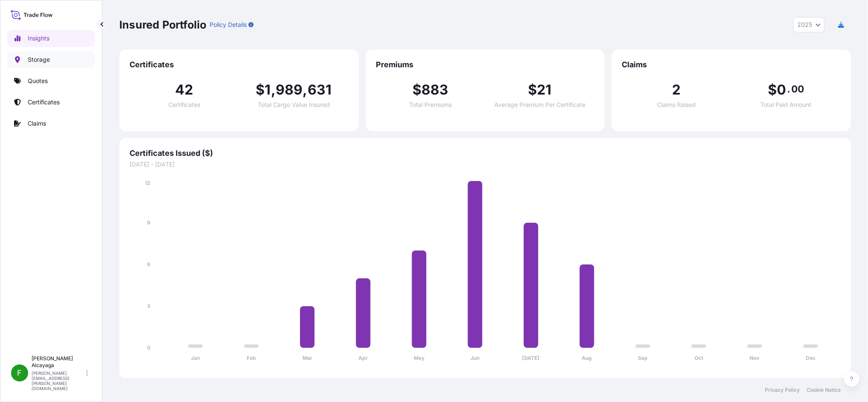  What do you see at coordinates (485, 154) in the screenshot?
I see `span: Certificates Issued ($)` at bounding box center [485, 154].